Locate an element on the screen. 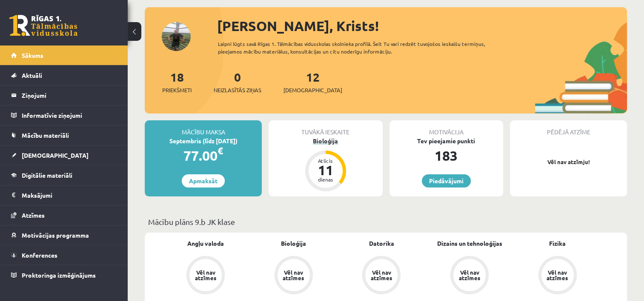 The height and width of the screenshot is (301, 644). span: Mācību materiāli is located at coordinates (45, 136).